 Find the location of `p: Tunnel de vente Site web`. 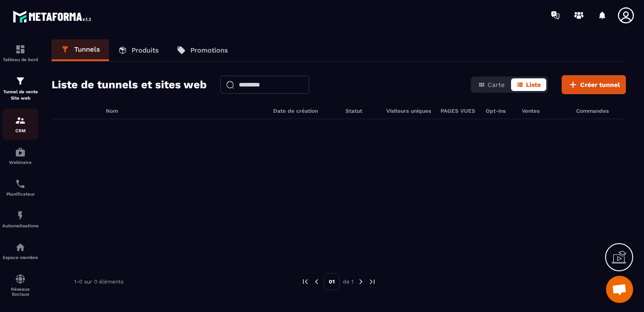

p: Tunnel de vente Site web is located at coordinates (20, 95).